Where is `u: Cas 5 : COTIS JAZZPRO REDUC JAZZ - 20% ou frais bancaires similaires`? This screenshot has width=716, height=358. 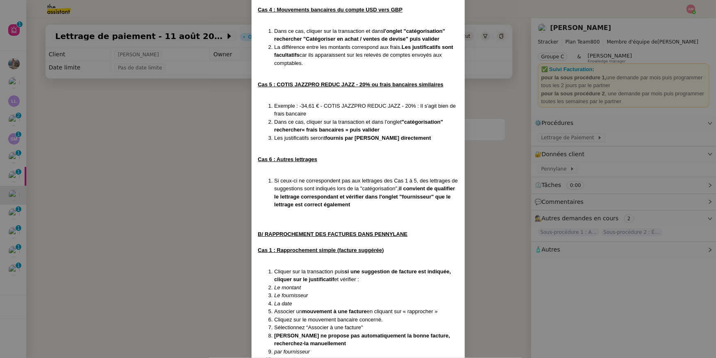
u: Cas 5 : COTIS JAZZPRO REDUC JAZZ - 20% ou frais bancaires similaires is located at coordinates (351, 84).